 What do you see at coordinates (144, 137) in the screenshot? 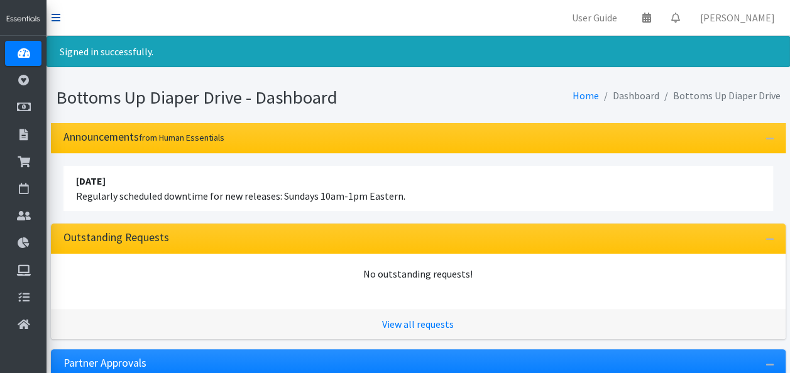
I see `h3: Announcements` at bounding box center [144, 137].